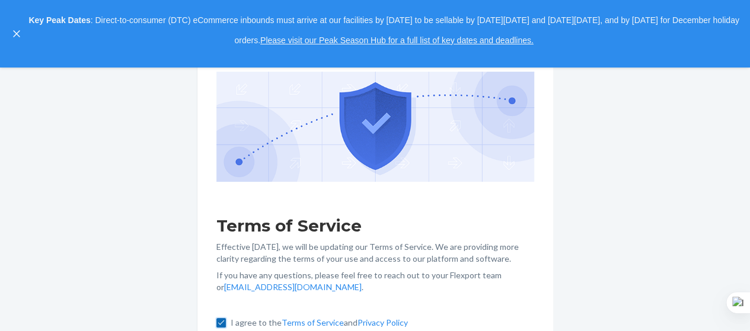 Image resolution: width=750 pixels, height=331 pixels. Describe the element at coordinates (375, 127) in the screenshot. I see `img: GDPR Compliance` at that location.